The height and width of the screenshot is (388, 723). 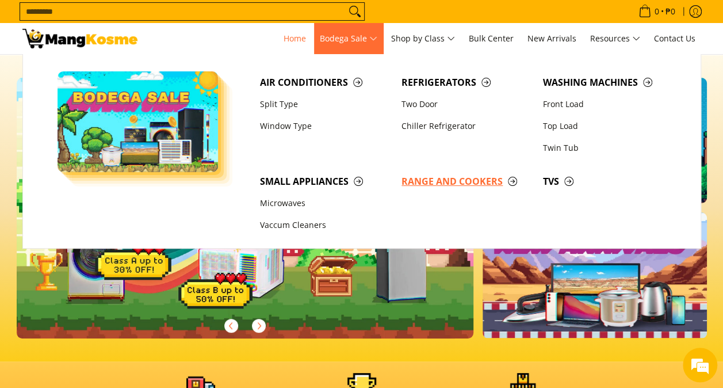 I want to click on span: ₱0, so click(x=670, y=12).